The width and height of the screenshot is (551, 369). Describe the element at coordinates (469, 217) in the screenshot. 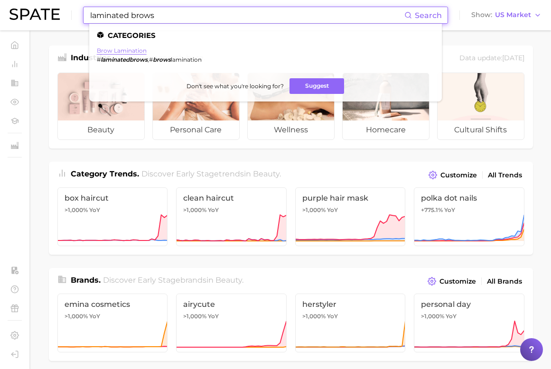

I see `a: polka dot nails+775.1% YoY` at that location.